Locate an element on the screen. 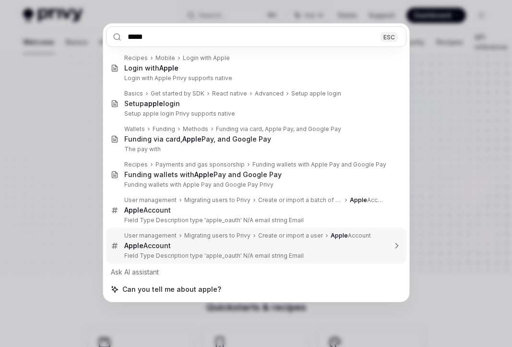 The width and height of the screenshot is (512, 347). div: ESC is located at coordinates (389, 36).